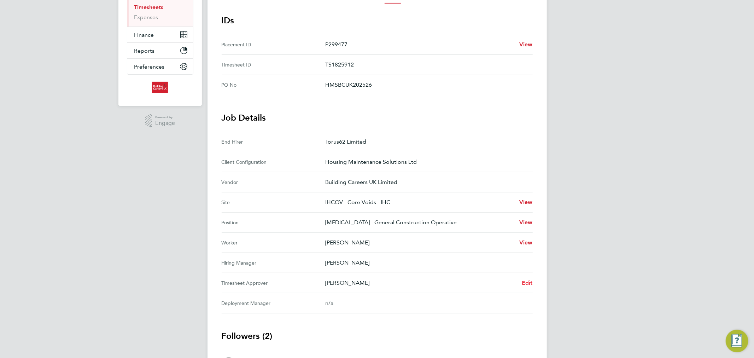 This screenshot has width=754, height=358. What do you see at coordinates (273, 222) in the screenshot?
I see `div: Position` at bounding box center [273, 222].